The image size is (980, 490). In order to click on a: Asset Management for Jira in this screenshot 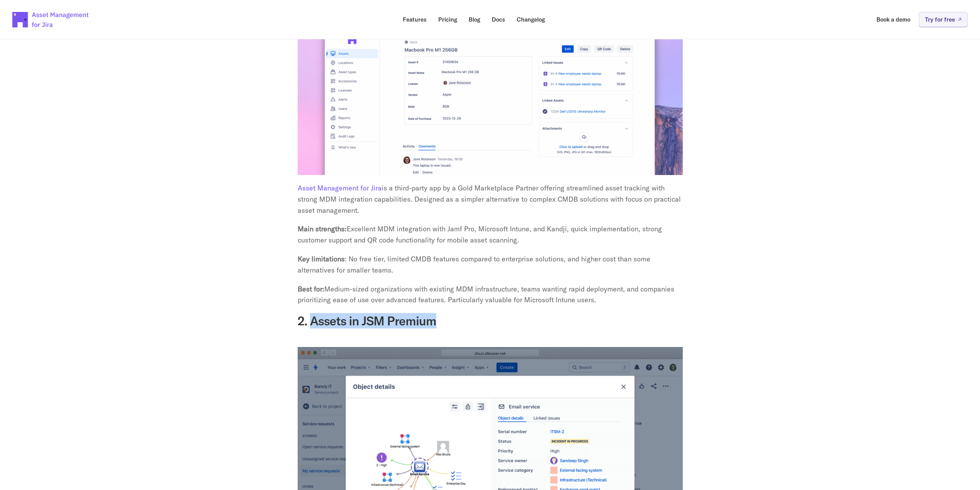, I will do `click(339, 187)`.